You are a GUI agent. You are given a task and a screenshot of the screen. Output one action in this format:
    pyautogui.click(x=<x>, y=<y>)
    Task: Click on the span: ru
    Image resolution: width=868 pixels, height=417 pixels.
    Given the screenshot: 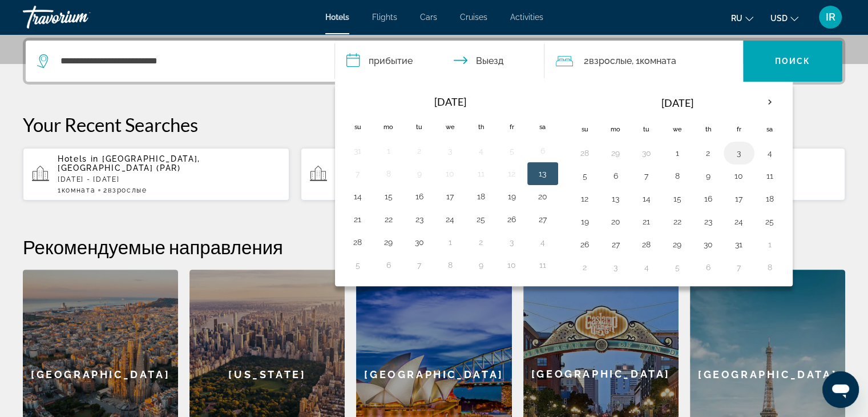 What is the action you would take?
    pyautogui.click(x=736, y=18)
    